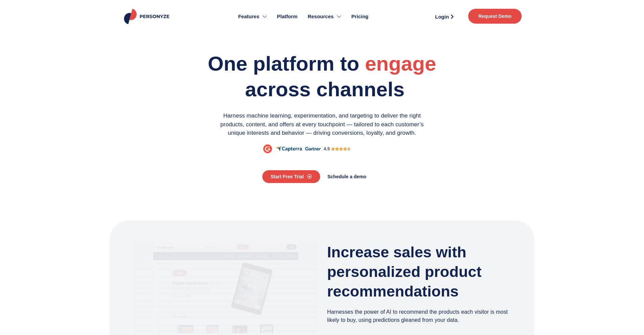 Image resolution: width=644 pixels, height=335 pixels. Describe the element at coordinates (444, 17) in the screenshot. I see `a: Login` at that location.